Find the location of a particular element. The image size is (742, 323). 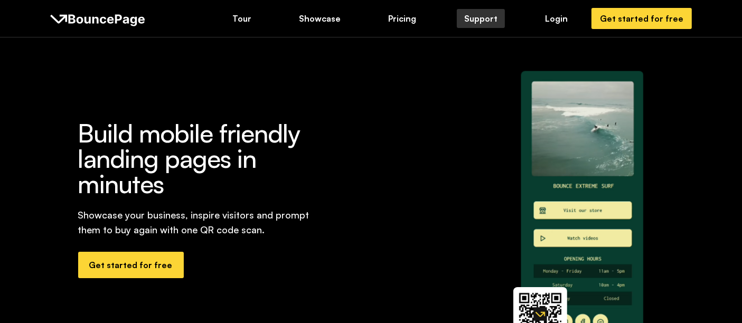

div: Pricing is located at coordinates (402, 18).